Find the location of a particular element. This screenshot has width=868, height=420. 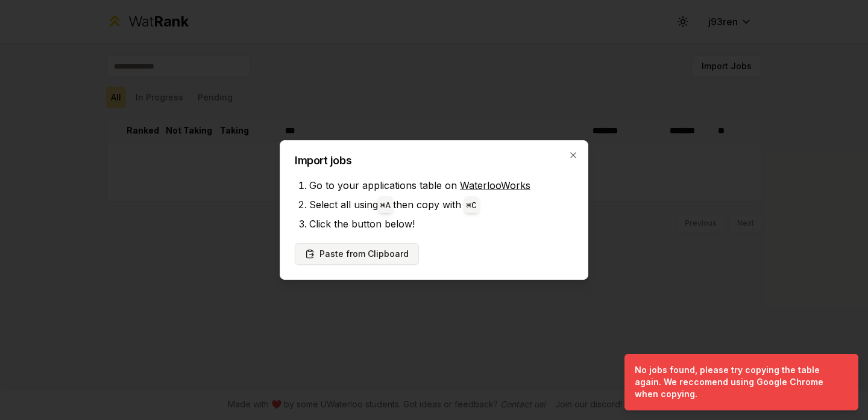

button: Paste from Clipboard is located at coordinates (357, 254).